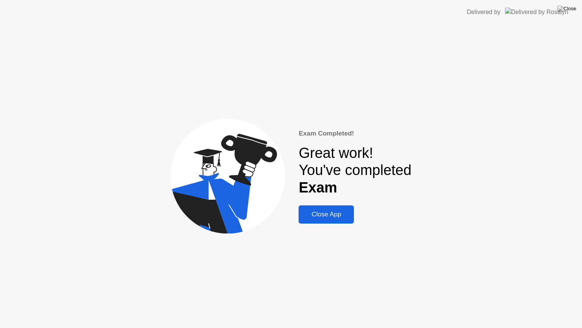  What do you see at coordinates (355, 133) in the screenshot?
I see `div: Exam Completed!` at bounding box center [355, 133].